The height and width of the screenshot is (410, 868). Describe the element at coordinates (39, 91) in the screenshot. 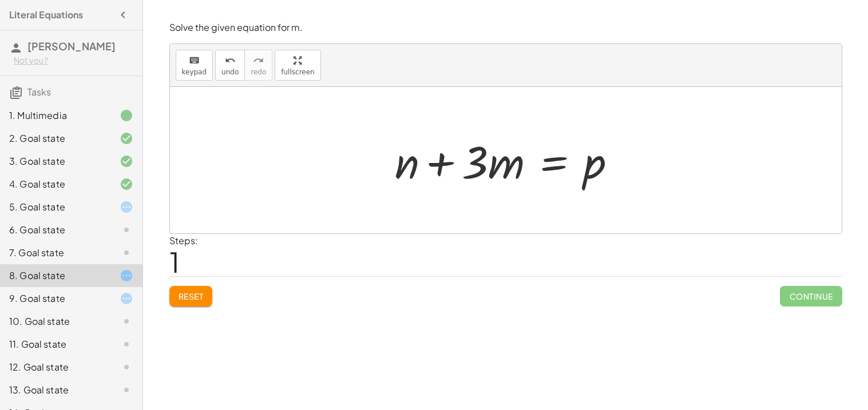

I see `span: Tasks` at that location.